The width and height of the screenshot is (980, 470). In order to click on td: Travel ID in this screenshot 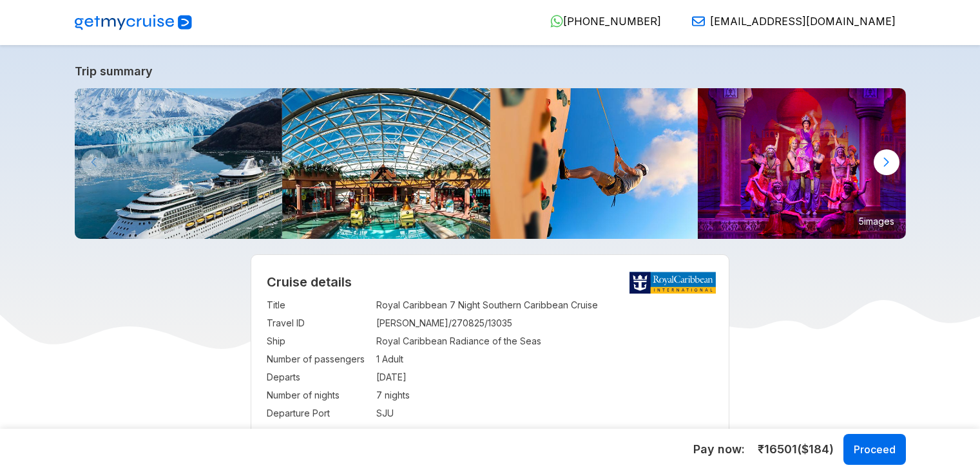, I will do `click(318, 323)`.